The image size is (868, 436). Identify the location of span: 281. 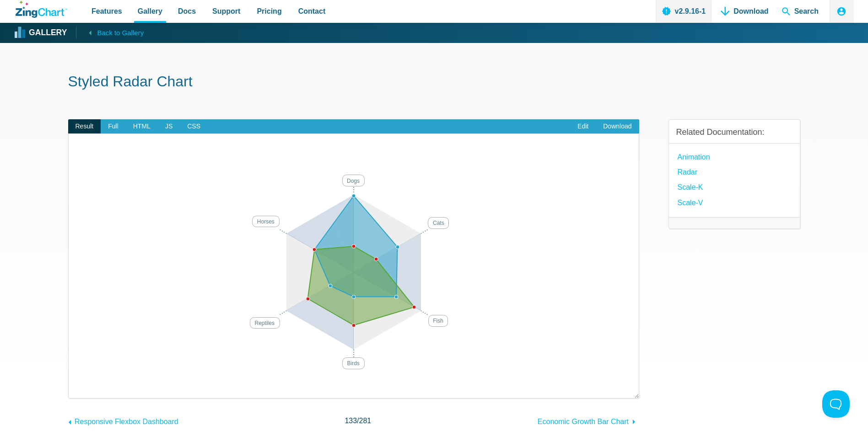
(365, 421).